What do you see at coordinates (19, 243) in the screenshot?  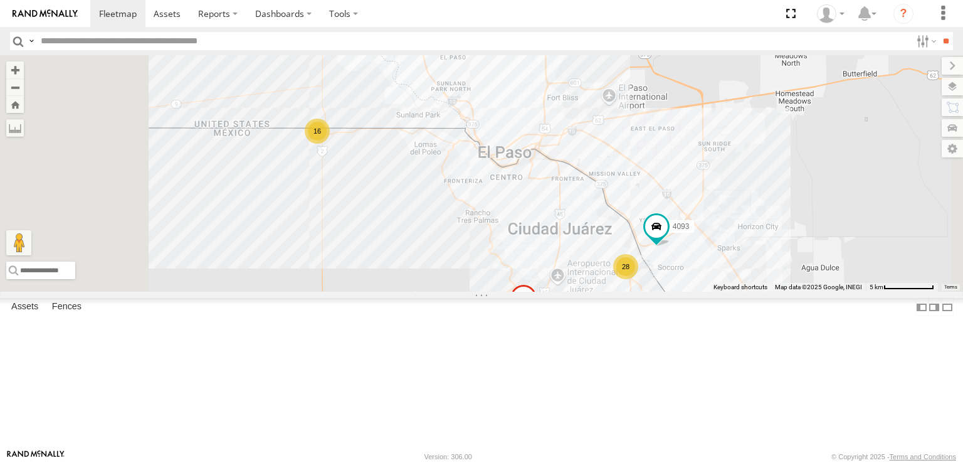 I see `button: Drag Pegman onto the map to open Street View` at bounding box center [19, 243].